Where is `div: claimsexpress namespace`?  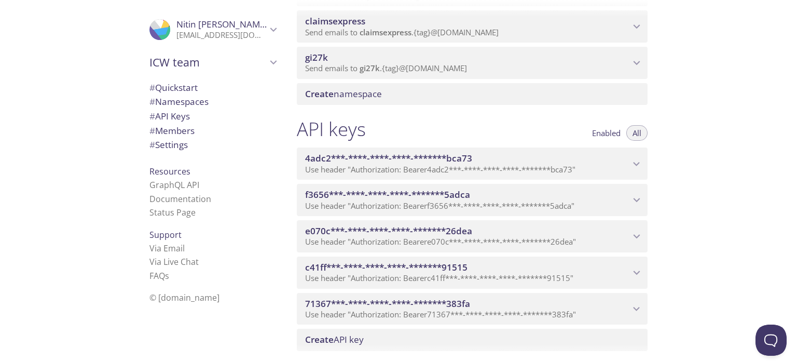
div: claimsexpress namespace is located at coordinates (472, 26).